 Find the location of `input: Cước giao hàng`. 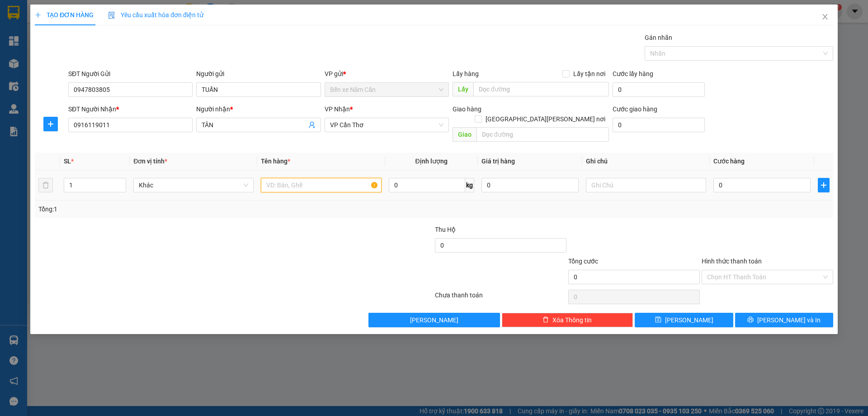

input: Cước giao hàng is located at coordinates (659, 125).